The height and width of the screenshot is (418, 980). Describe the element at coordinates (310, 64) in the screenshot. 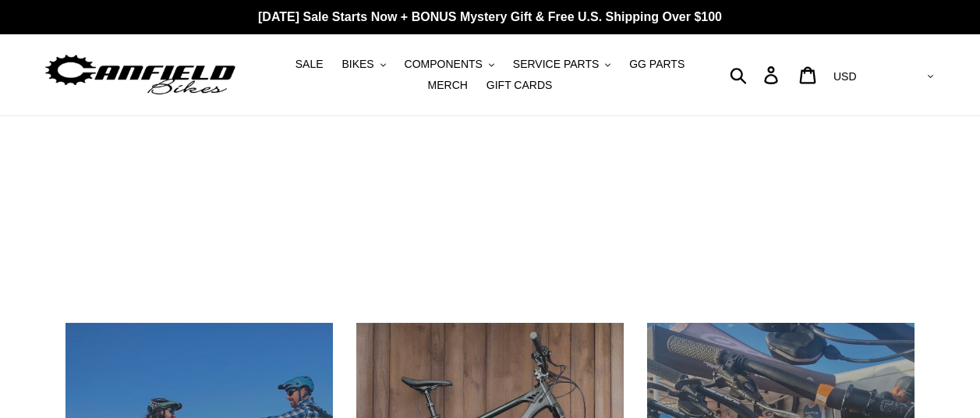

I see `span: SALE` at that location.